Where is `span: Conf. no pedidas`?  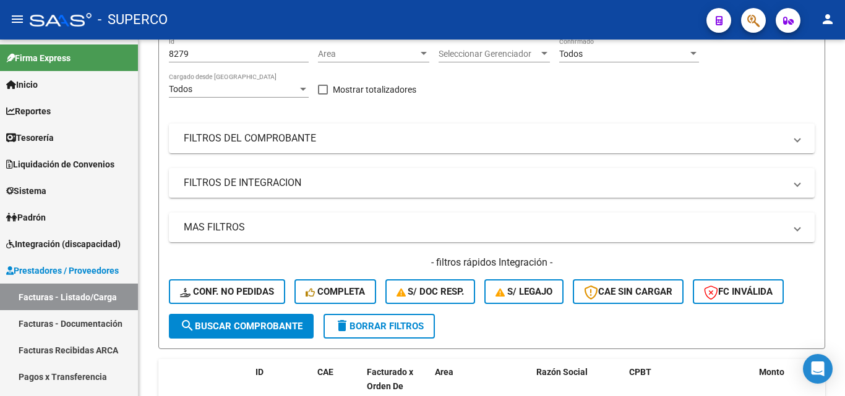 span: Conf. no pedidas is located at coordinates (227, 292).